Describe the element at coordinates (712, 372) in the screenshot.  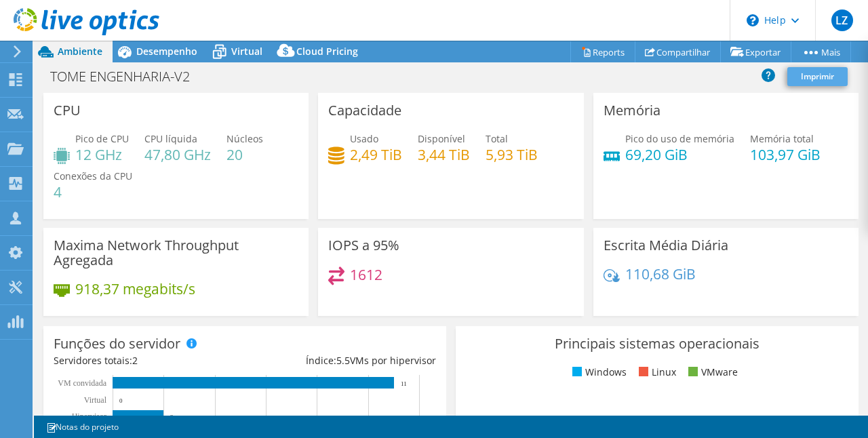
I see `li: VMware` at that location.